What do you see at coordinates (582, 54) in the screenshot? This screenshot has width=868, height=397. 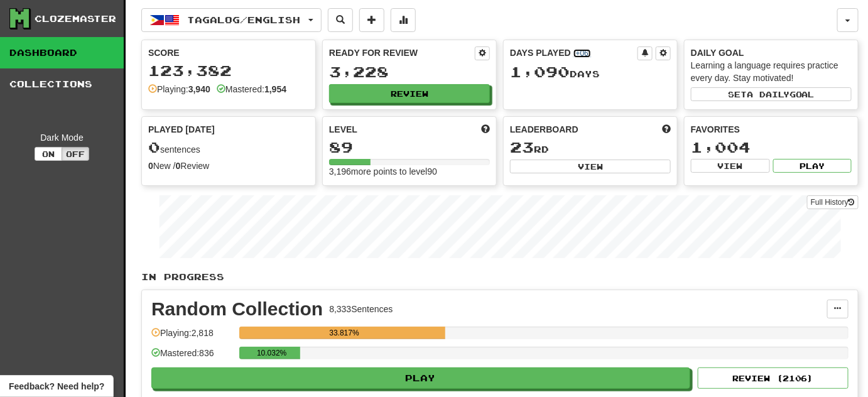 I see `a: (+06)` at bounding box center [582, 54].